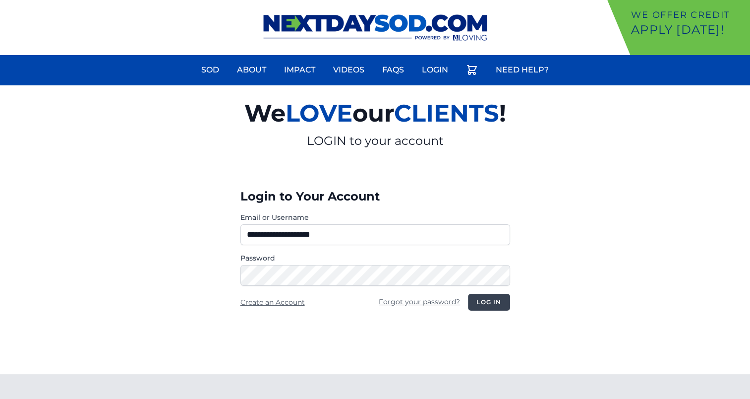  I want to click on a: Need Help?, so click(522, 70).